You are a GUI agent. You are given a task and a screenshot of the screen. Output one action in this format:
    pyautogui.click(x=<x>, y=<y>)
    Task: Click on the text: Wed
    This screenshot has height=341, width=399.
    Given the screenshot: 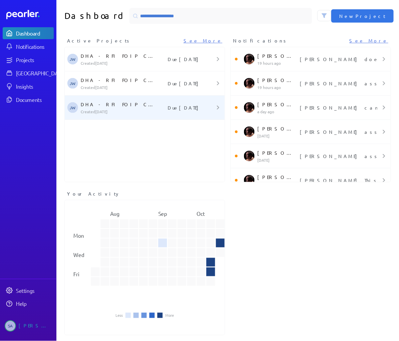 What is the action you would take?
    pyautogui.click(x=79, y=254)
    